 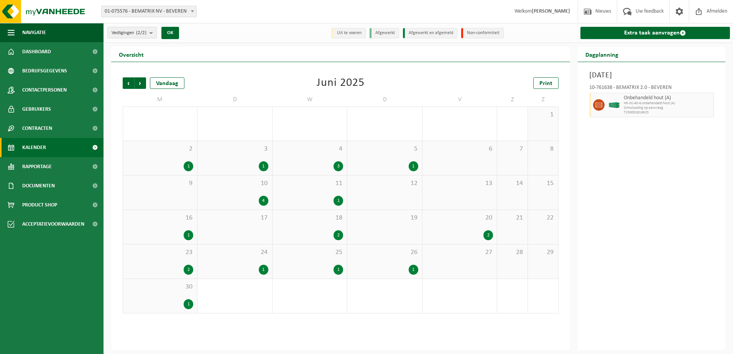 I want to click on span: 27, so click(x=459, y=252).